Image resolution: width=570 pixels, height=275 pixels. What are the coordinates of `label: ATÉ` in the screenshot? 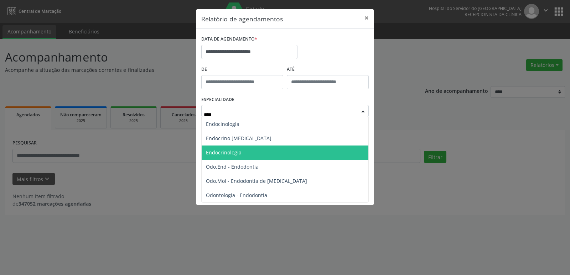 It's located at (328, 69).